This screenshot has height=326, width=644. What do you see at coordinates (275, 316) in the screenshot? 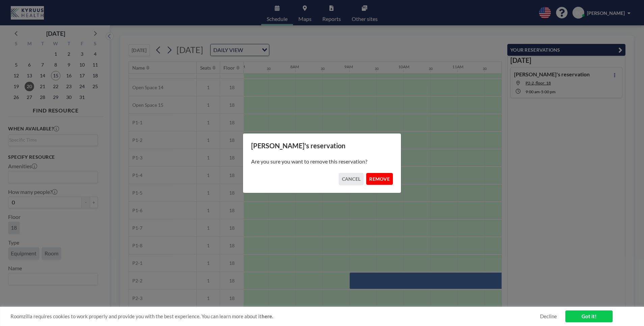
I see `span: Roomzilla requires cookies to work properly and provide you with the best experience. You can lea...` at bounding box center [275, 316].